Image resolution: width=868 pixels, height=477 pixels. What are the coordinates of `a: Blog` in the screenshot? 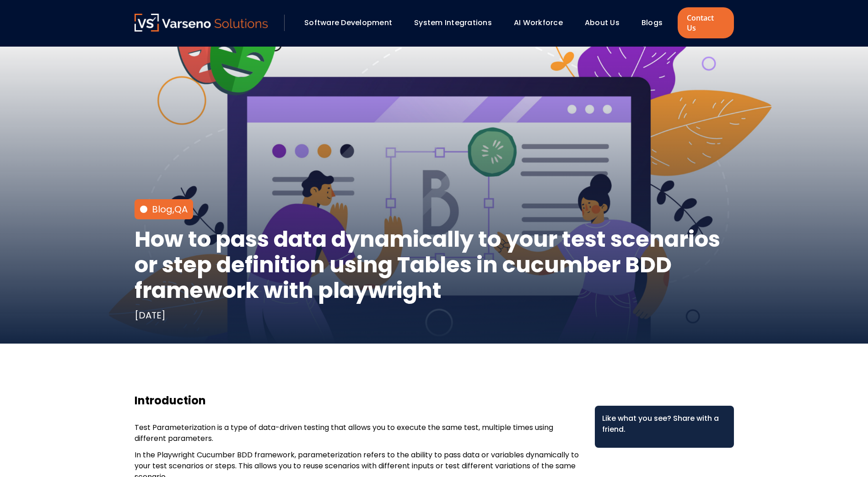 It's located at (162, 209).